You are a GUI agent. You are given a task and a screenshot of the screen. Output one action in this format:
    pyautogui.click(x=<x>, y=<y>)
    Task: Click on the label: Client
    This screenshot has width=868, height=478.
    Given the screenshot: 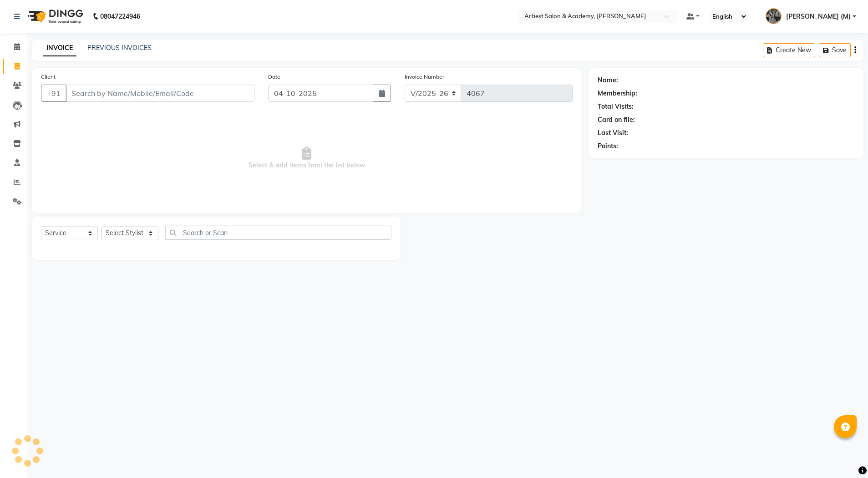 What is the action you would take?
    pyautogui.click(x=48, y=77)
    